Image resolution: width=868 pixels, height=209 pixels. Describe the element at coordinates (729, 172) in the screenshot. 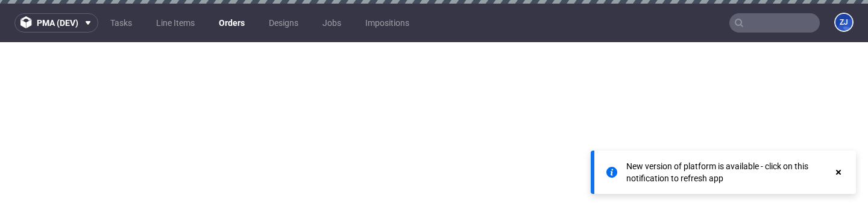

I see `div: New version of platform is available - click on this notification to refresh app` at that location.